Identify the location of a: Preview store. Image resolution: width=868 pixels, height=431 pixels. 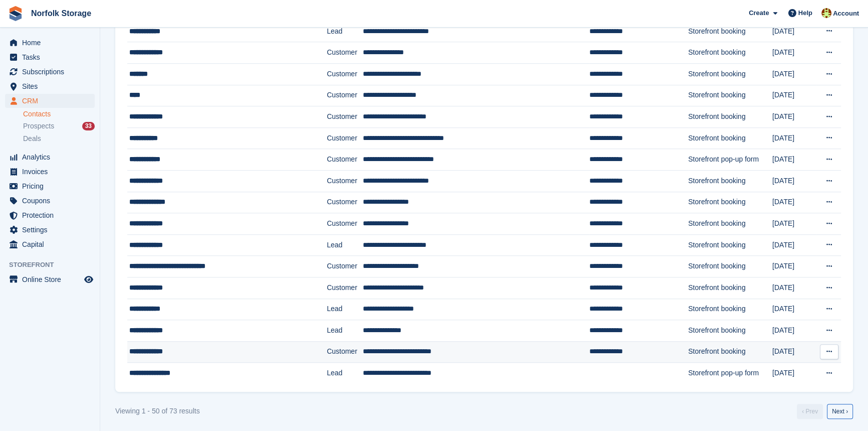
(89, 279).